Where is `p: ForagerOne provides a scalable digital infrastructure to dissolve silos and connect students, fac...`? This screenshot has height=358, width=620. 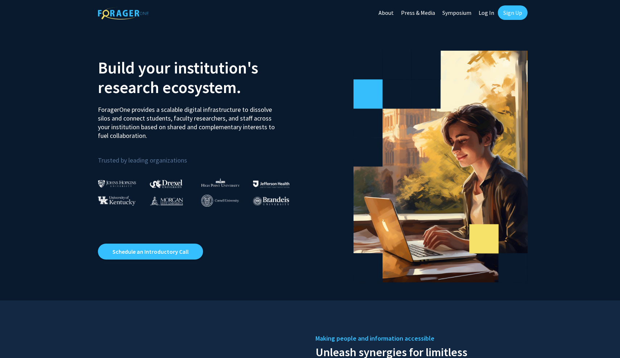 p: ForagerOne provides a scalable digital infrastructure to dissolve silos and connect students, fac... is located at coordinates (189, 120).